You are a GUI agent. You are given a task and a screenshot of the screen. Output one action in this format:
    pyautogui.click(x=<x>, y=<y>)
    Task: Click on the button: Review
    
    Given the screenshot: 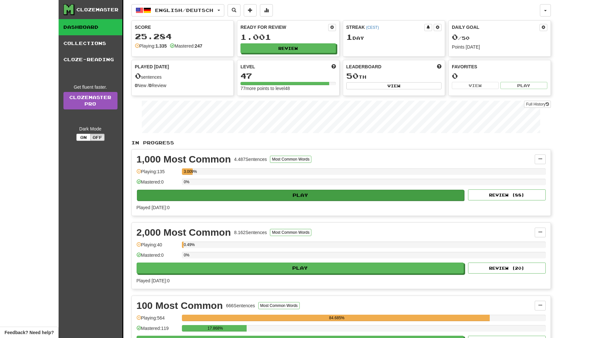 What is the action you would take?
    pyautogui.click(x=288, y=48)
    